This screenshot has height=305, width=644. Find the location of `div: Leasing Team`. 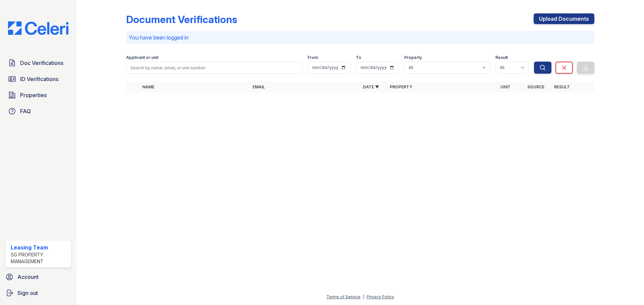

div: Leasing Team is located at coordinates (40, 247).